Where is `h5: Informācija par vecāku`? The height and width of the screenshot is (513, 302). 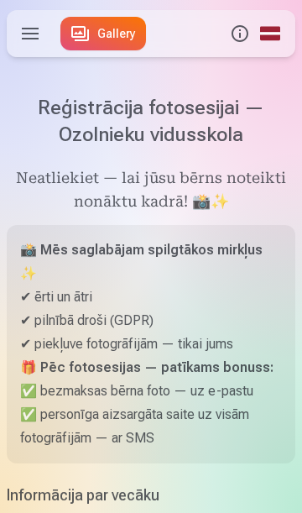 h5: Informācija par vecāku is located at coordinates (151, 496).